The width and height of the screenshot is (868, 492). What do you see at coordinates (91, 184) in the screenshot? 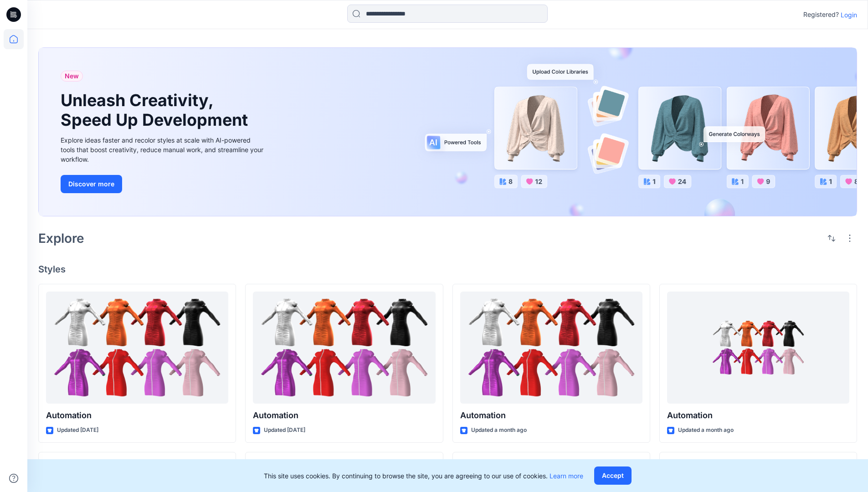
I see `button: Discover more` at bounding box center [91, 184].